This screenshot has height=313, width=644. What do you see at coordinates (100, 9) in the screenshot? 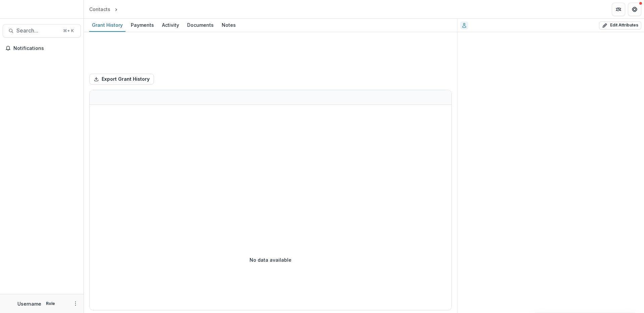
I see `a: Contacts` at bounding box center [100, 9].